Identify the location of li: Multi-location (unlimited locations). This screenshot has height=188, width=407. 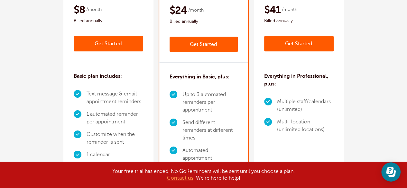
(305, 126).